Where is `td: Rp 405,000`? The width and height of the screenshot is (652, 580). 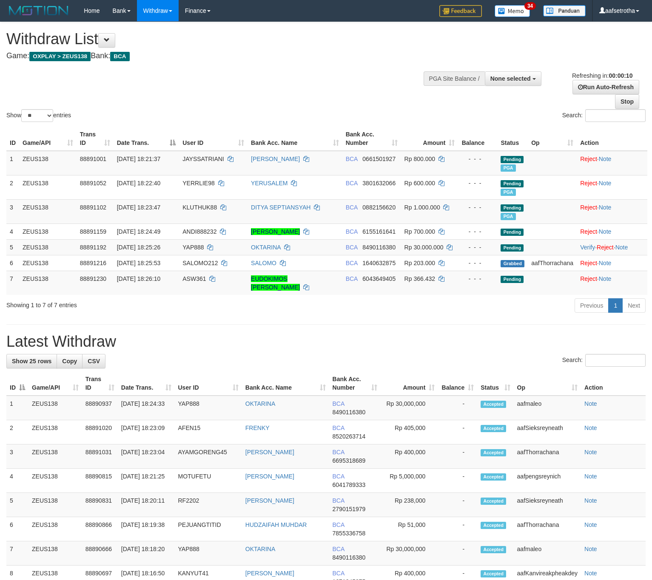
td: Rp 405,000 is located at coordinates (409, 432).